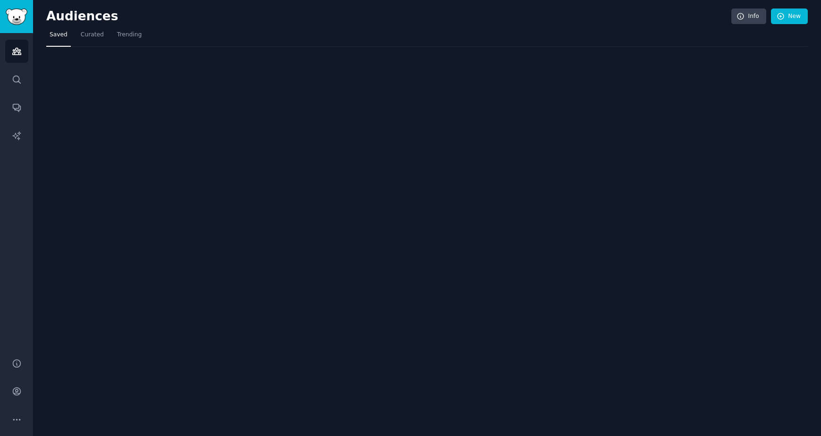 The image size is (821, 436). I want to click on span: Saved, so click(59, 35).